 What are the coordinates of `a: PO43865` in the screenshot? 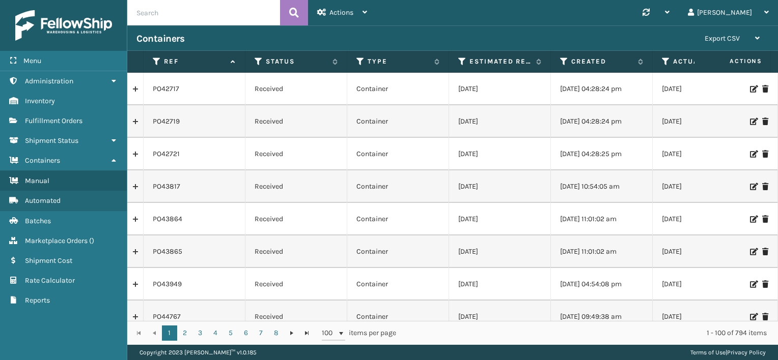 It's located at (167, 252).